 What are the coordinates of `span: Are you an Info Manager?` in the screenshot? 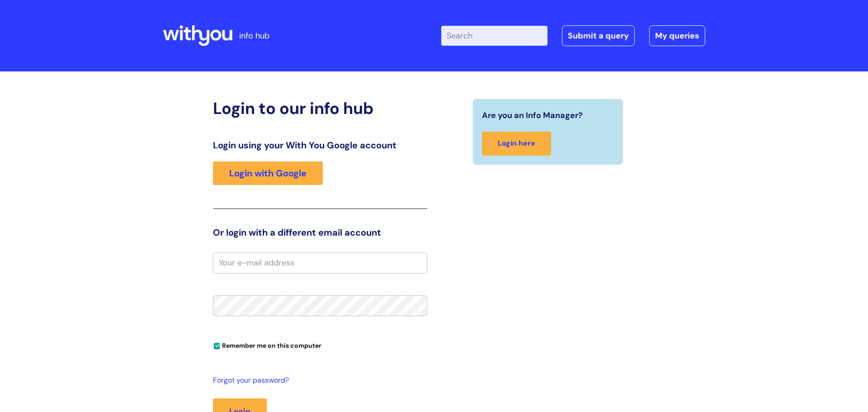 It's located at (532, 116).